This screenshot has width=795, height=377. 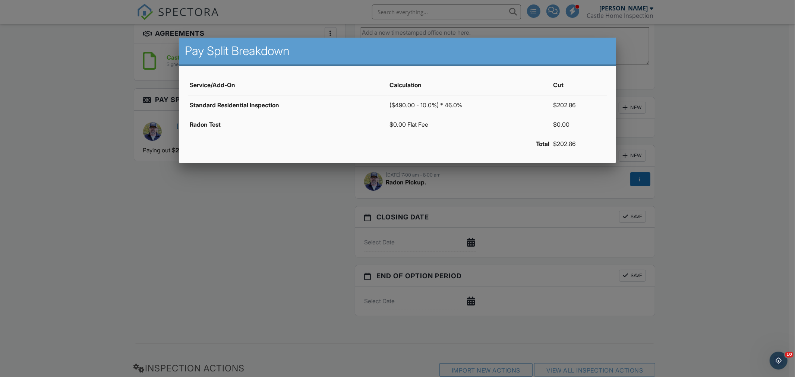 What do you see at coordinates (579, 85) in the screenshot?
I see `th: Cut` at bounding box center [579, 85].